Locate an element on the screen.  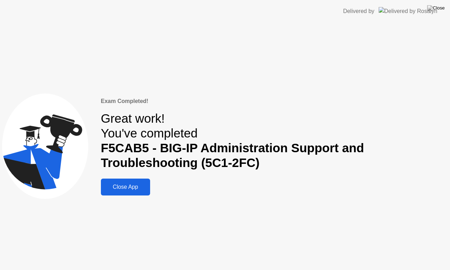
div: Exam Completed! is located at coordinates (274, 101).